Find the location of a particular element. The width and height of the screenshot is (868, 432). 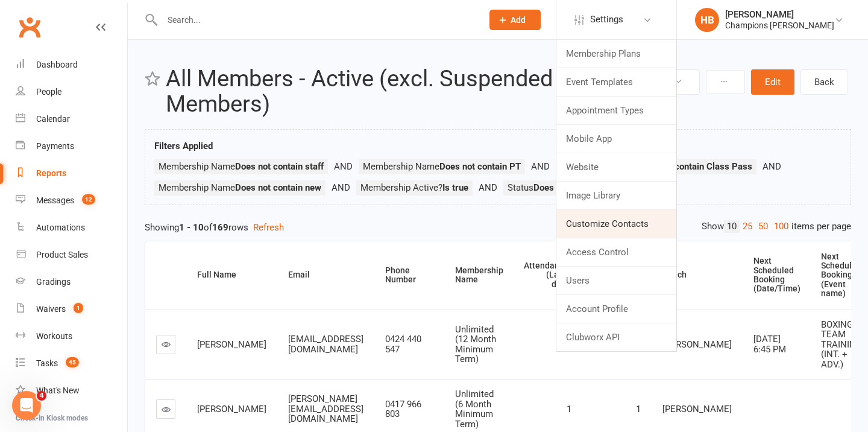

a: Product Sales is located at coordinates (71, 254).